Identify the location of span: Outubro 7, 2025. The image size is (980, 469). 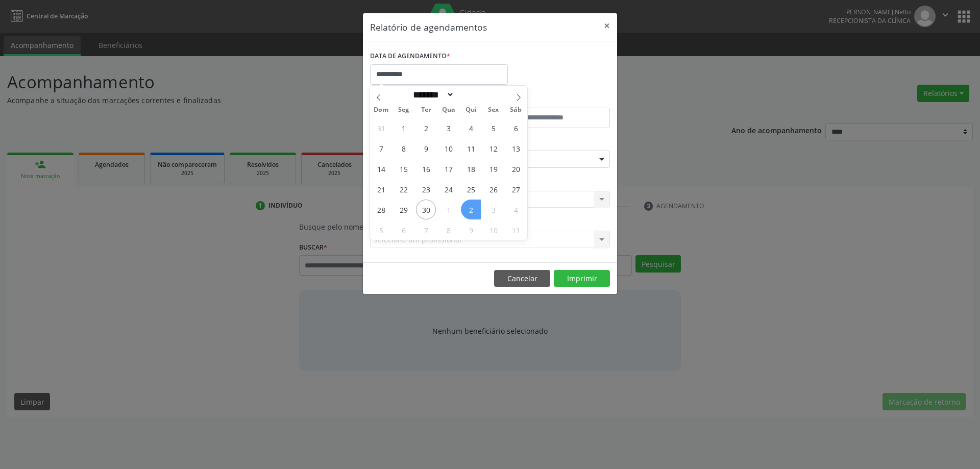
(426, 230).